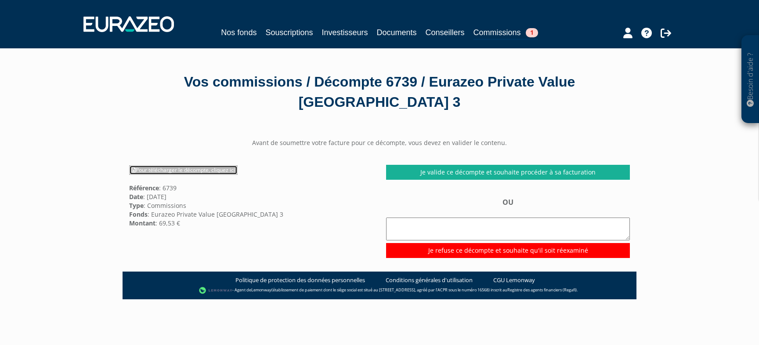 The image size is (759, 345). Describe the element at coordinates (532, 32) in the screenshot. I see `span: 1` at that location.